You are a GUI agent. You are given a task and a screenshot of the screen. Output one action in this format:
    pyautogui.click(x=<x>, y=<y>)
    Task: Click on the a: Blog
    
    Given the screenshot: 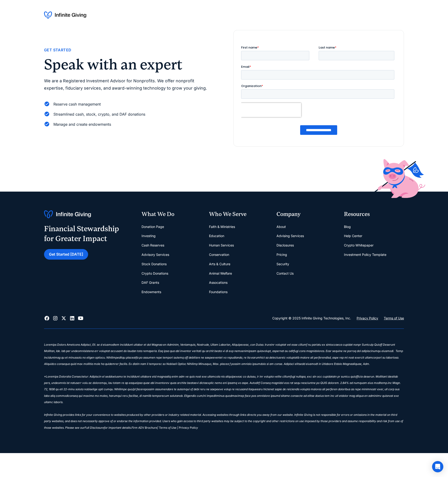 What is the action you would take?
    pyautogui.click(x=347, y=227)
    